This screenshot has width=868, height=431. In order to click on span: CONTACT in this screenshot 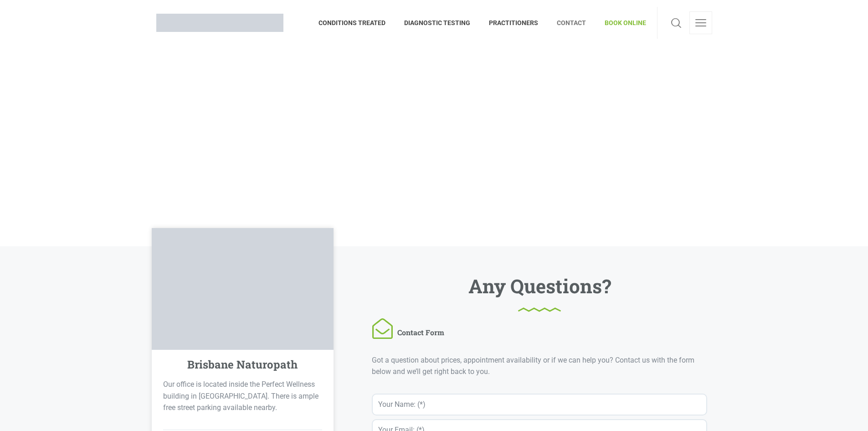, I will do `click(572, 23)`.